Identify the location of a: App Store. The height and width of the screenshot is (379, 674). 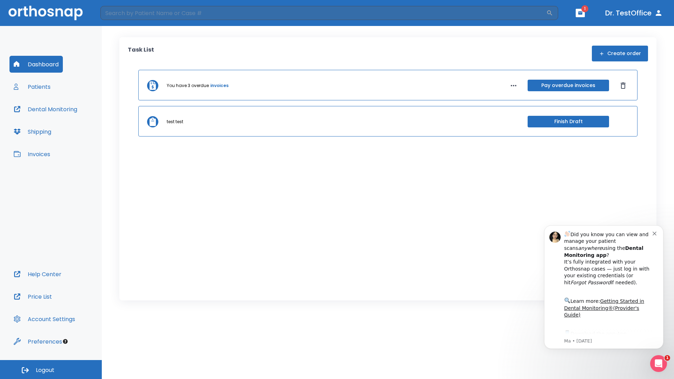
(62, 122).